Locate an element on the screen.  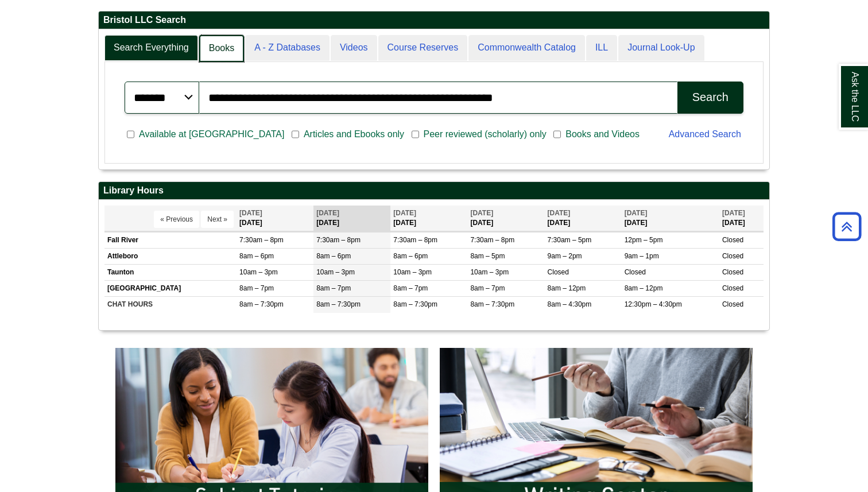
a: Books is located at coordinates (221, 48).